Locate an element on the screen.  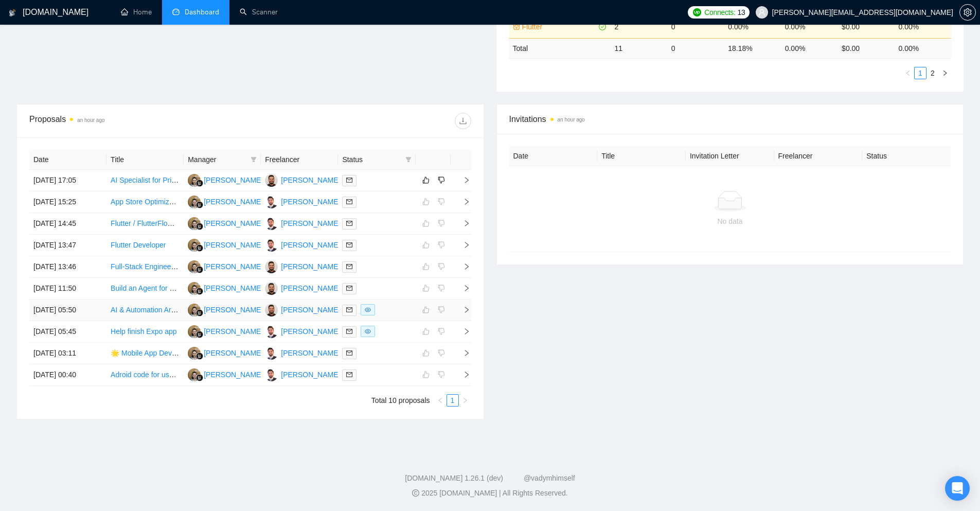
span: user is located at coordinates (762, 12).